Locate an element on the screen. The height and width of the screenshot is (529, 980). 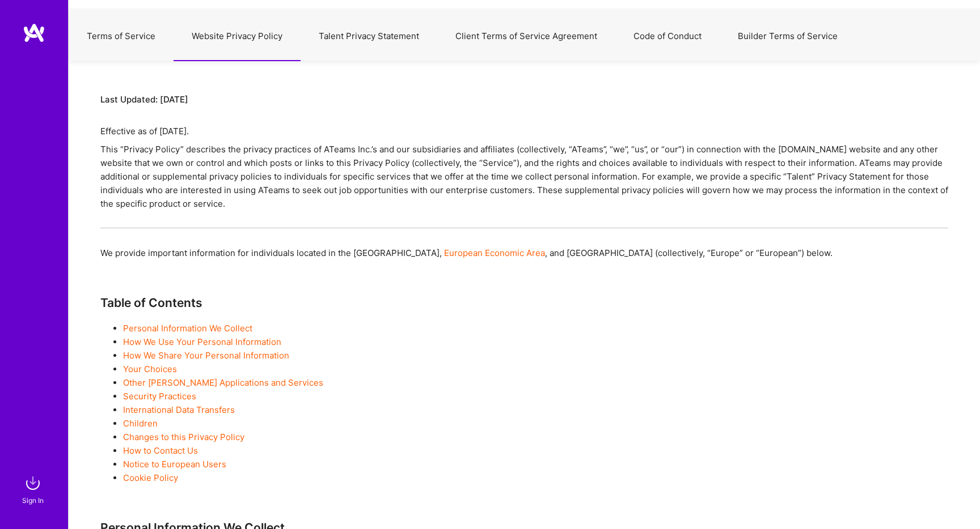
img: sign in is located at coordinates (33, 483).